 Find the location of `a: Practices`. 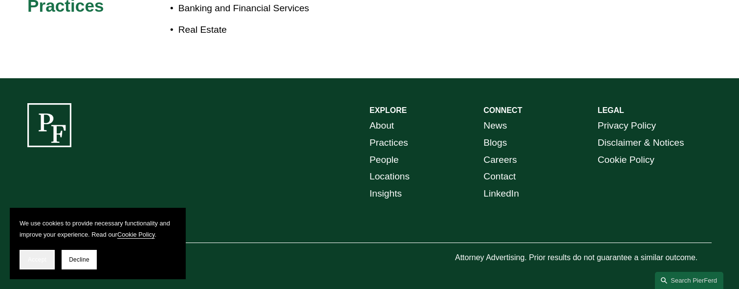

a: Practices is located at coordinates (388, 143).